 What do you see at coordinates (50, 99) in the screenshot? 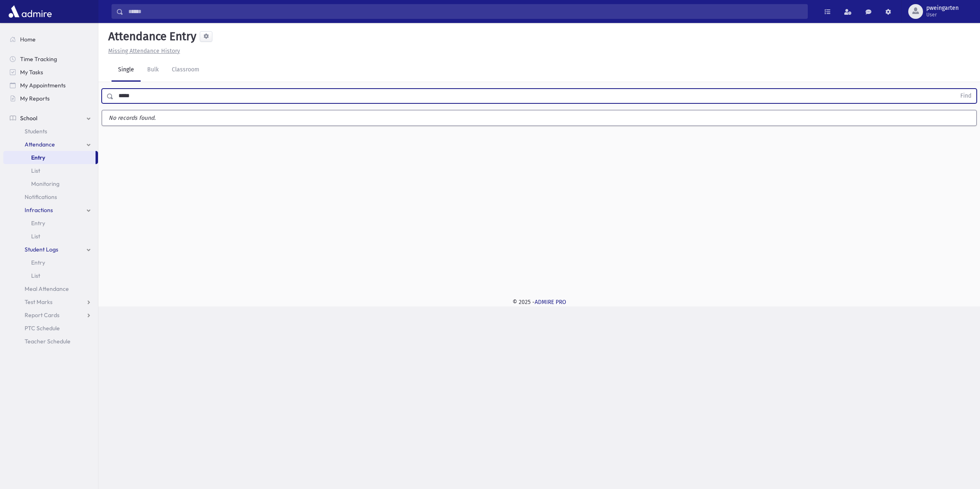
I see `a: My Reports` at bounding box center [50, 99].